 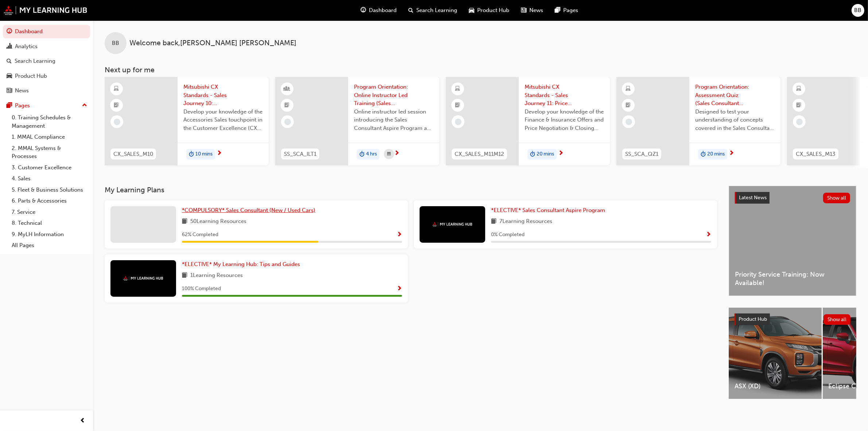 I want to click on span: search-icon, so click(x=411, y=10).